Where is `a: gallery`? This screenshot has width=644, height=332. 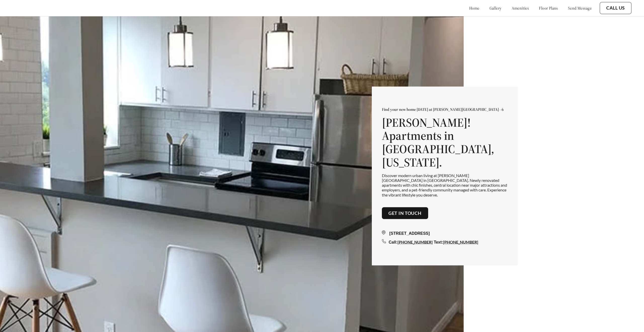 a: gallery is located at coordinates (496, 8).